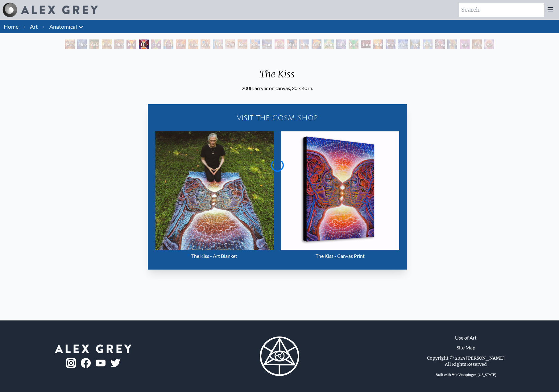 This screenshot has width=559, height=392. What do you see at coordinates (94, 44) in the screenshot?
I see `div: Adam & Eve` at bounding box center [94, 44].